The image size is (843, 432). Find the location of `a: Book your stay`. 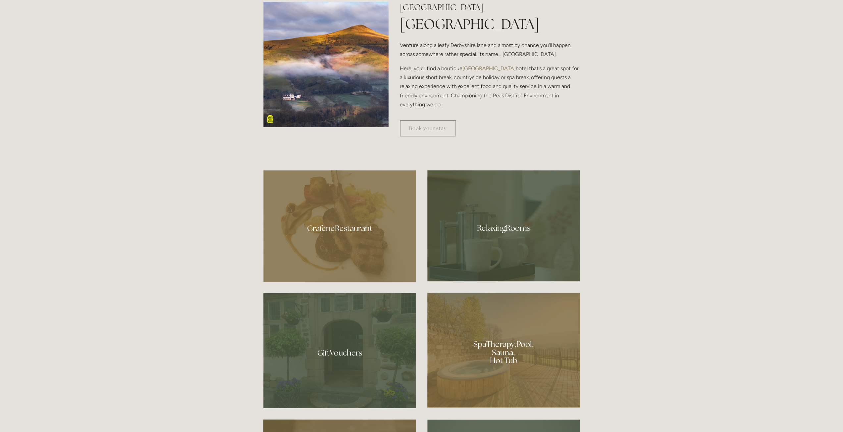

a: Book your stay is located at coordinates (428, 128).